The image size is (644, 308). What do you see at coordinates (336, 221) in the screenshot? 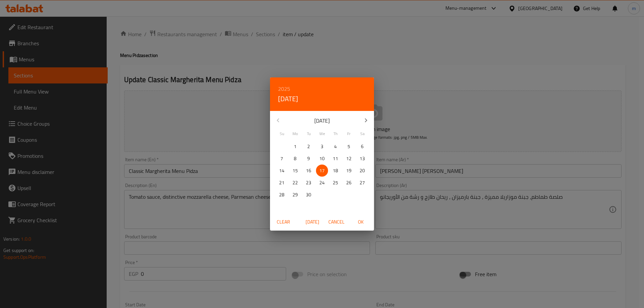
I see `button: Cancel` at bounding box center [336, 221].